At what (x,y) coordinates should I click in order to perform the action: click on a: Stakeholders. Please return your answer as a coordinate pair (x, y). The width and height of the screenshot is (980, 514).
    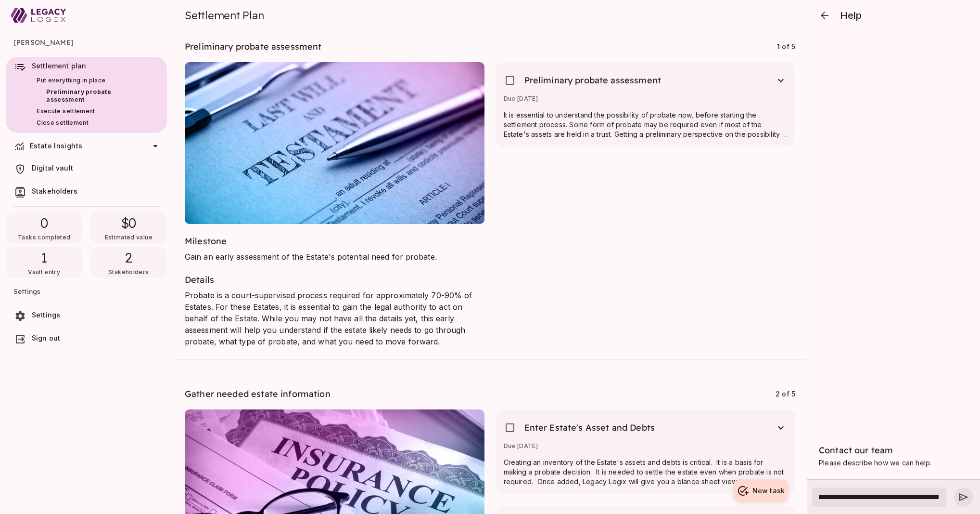
    Looking at the image, I should click on (86, 192).